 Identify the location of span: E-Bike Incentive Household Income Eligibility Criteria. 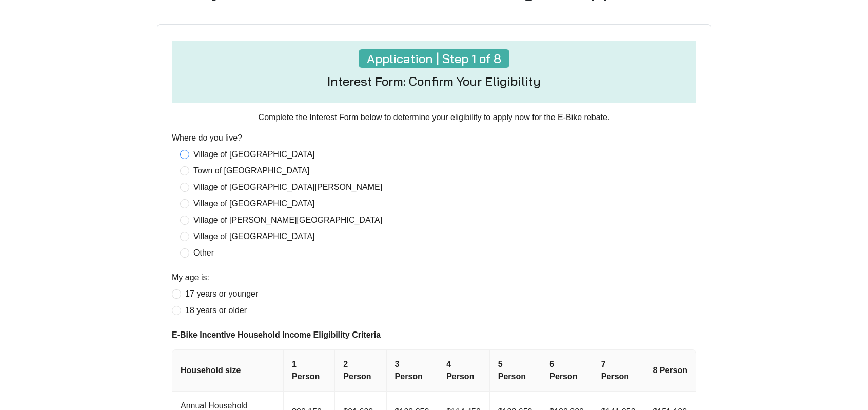
(434, 335).